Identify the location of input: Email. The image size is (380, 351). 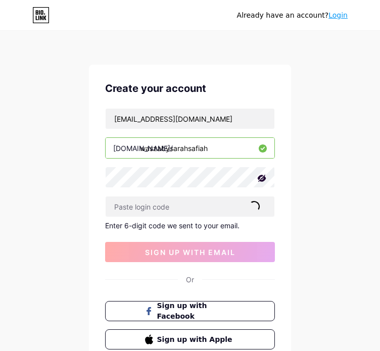
(190, 119).